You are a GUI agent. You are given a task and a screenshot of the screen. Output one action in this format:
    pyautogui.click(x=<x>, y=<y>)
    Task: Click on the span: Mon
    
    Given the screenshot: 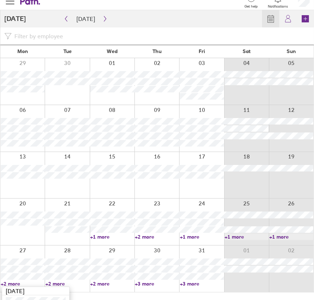 What is the action you would take?
    pyautogui.click(x=23, y=51)
    